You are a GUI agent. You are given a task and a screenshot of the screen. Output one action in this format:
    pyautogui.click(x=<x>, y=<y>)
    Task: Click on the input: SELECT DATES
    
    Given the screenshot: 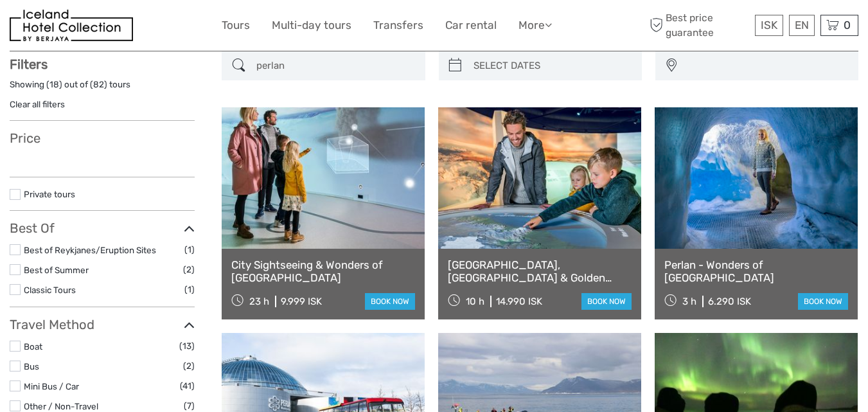 What is the action you would take?
    pyautogui.click(x=552, y=66)
    